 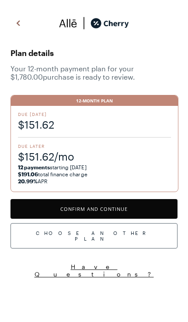 What do you see at coordinates (28, 181) in the screenshot?
I see `strong: 20.99%` at bounding box center [28, 181].